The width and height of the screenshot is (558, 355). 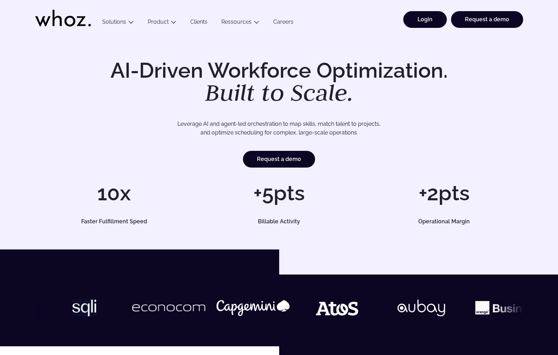 I want to click on em: Built to Scale., so click(x=279, y=92).